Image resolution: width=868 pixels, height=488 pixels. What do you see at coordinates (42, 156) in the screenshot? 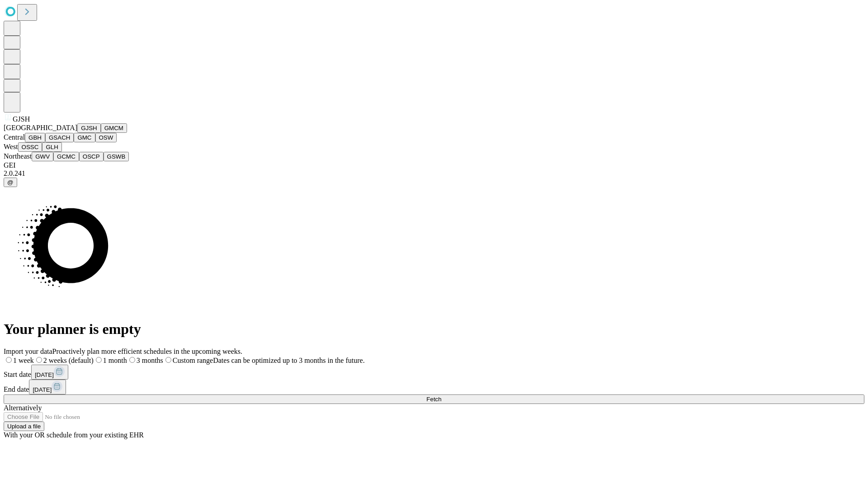
I see `button: GWV` at bounding box center [42, 156].